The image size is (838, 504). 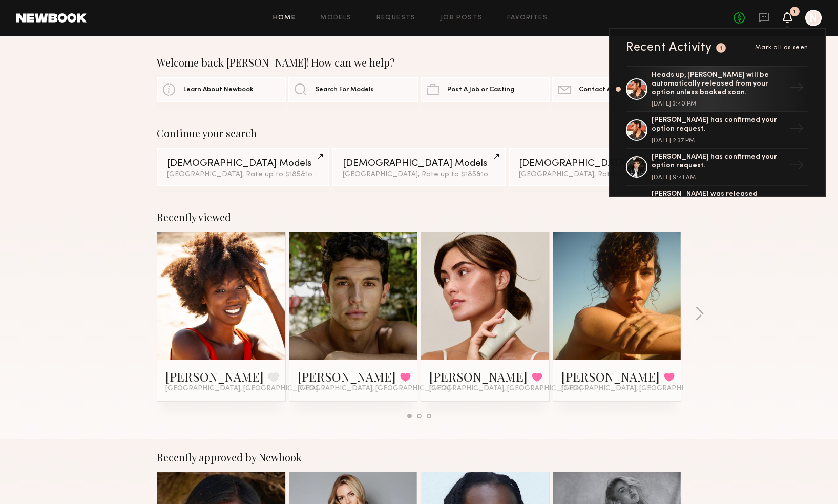 What do you see at coordinates (344, 90) in the screenshot?
I see `span: Search For Models` at bounding box center [344, 90].